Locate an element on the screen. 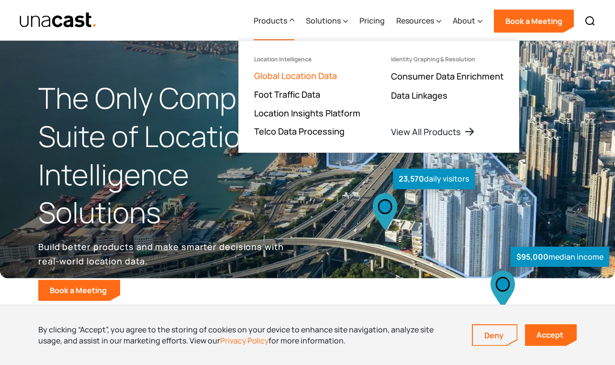 The width and height of the screenshot is (615, 365). img: Search icon is located at coordinates (590, 21).